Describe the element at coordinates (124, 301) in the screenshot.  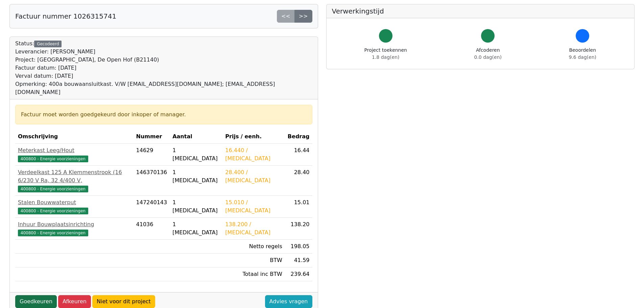
I see `a: Niet voor dit project` at that location.